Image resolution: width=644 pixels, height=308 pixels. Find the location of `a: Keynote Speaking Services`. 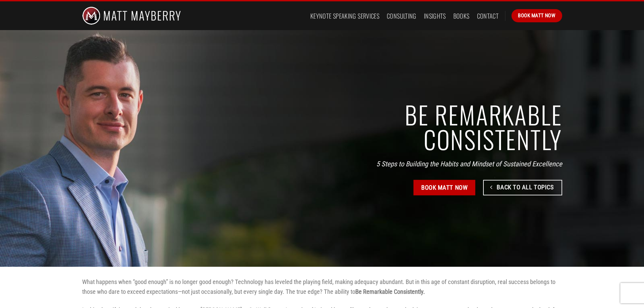

a: Keynote Speaking Services is located at coordinates (345, 16).